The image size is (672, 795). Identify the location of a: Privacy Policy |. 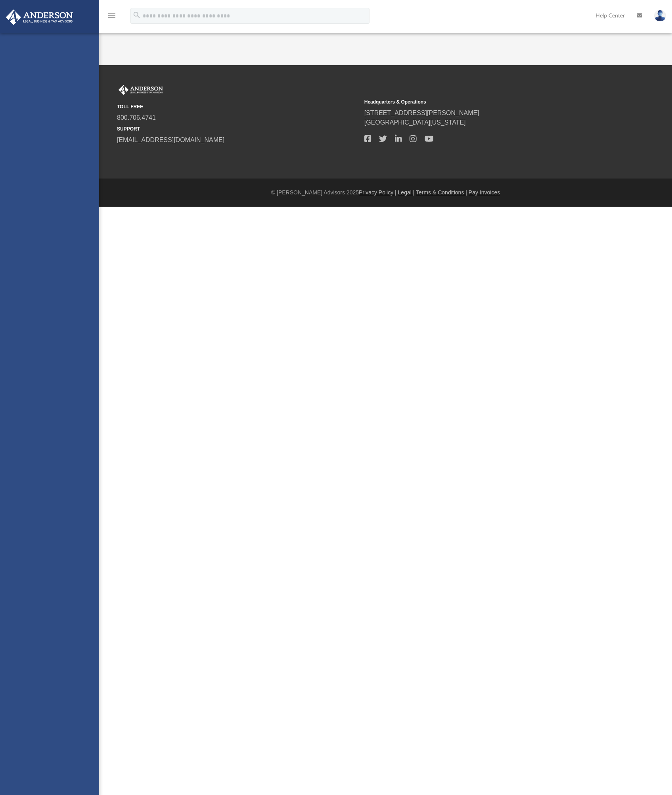
(377, 192).